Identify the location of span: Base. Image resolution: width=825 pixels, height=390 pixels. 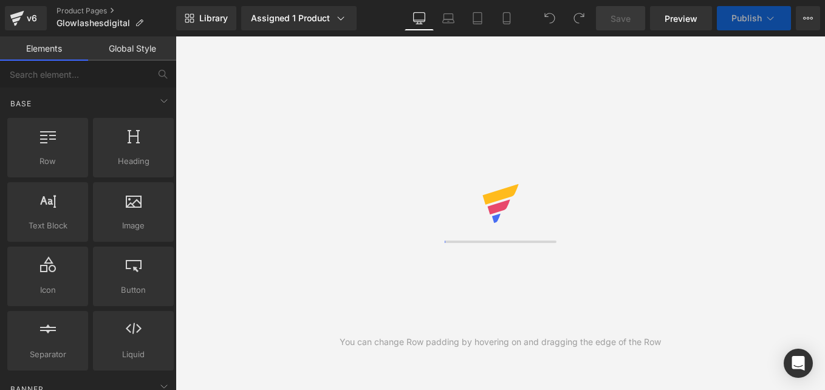
(21, 103).